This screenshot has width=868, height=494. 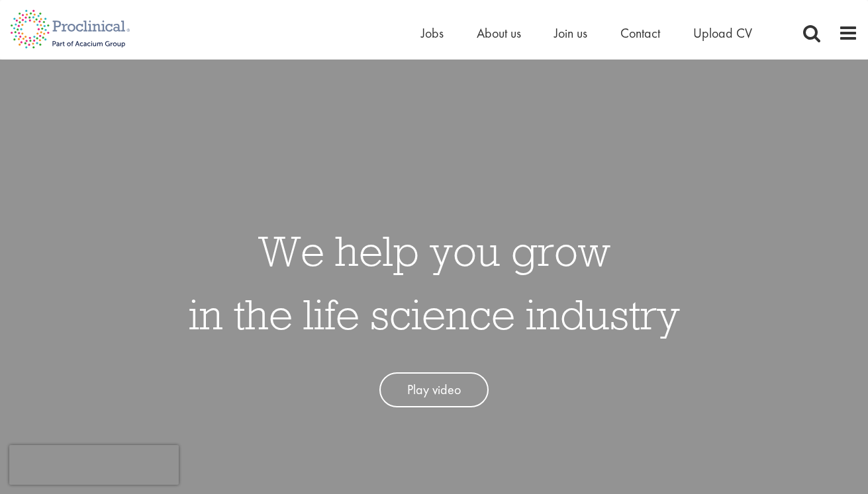 What do you see at coordinates (722, 33) in the screenshot?
I see `span: Upload CV` at bounding box center [722, 33].